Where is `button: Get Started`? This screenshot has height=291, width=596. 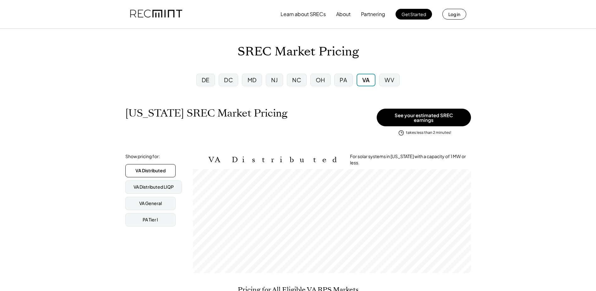
button: Get Started is located at coordinates (414, 14).